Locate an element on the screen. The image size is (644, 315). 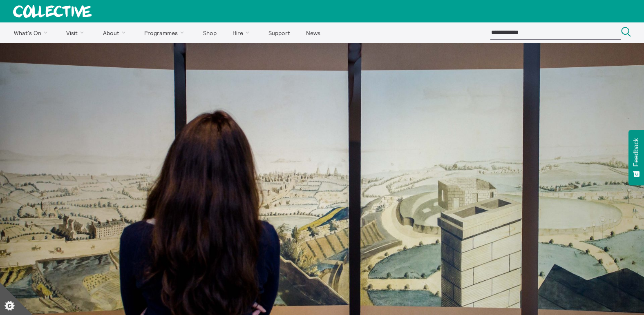
a: Programmes is located at coordinates (166, 33).